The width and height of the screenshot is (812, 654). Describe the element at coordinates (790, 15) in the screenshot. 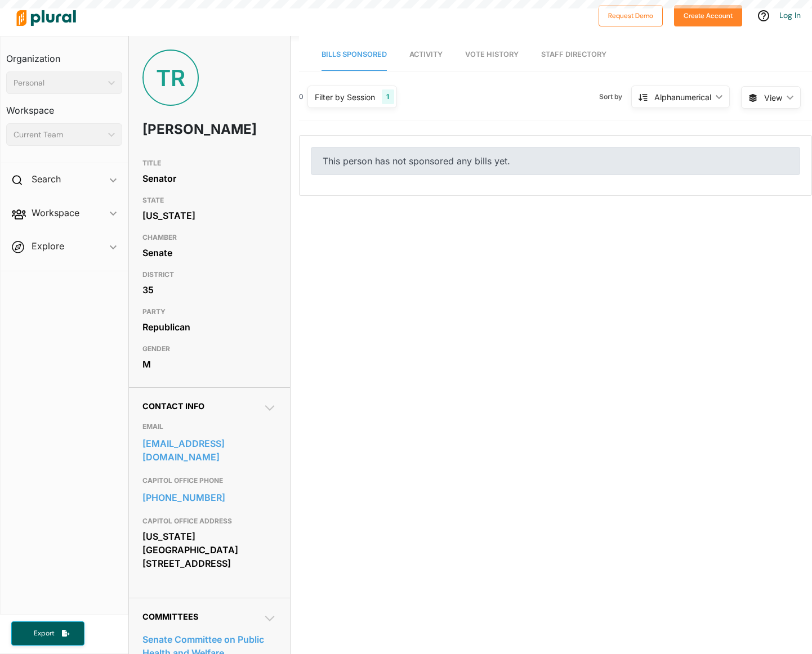

I see `a: Log In` at that location.